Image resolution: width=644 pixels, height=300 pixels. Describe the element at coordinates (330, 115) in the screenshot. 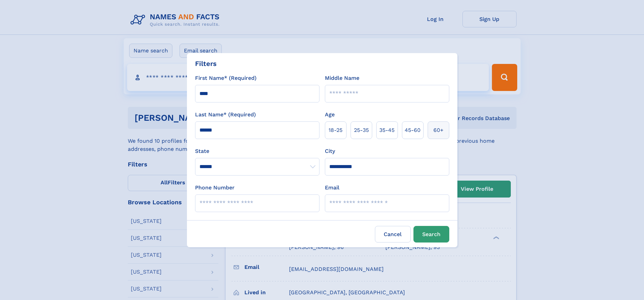

I see `label: Age` at that location.